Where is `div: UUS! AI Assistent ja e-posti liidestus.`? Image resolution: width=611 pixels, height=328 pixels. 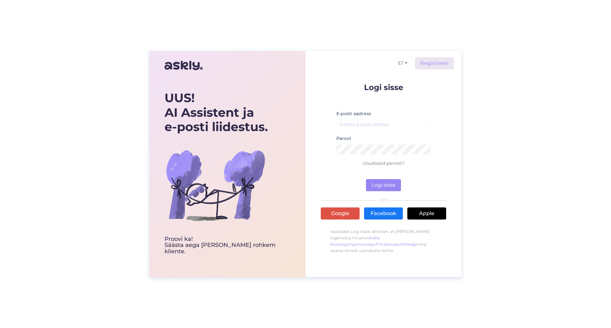 div: UUS! AI Assistent ja e-posti liidestus. is located at coordinates (228, 112).